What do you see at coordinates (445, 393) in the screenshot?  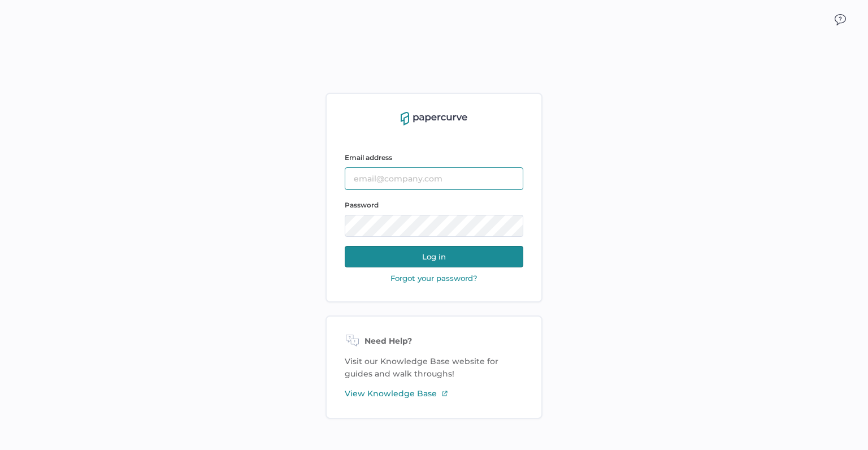 I see `img: external-link-icon-3.58f4c051.svg` at bounding box center [445, 393].